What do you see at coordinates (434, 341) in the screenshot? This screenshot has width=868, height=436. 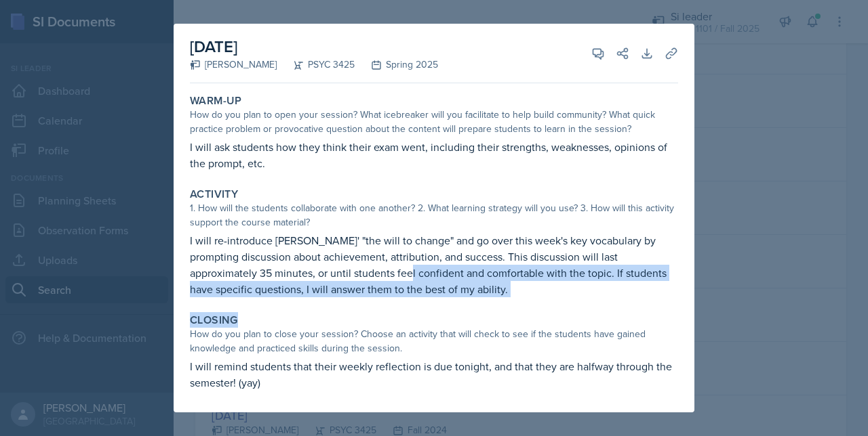 I see `div: How do you plan to close your session? Choose an activity that will check to see if the students ...` at bounding box center [434, 341].